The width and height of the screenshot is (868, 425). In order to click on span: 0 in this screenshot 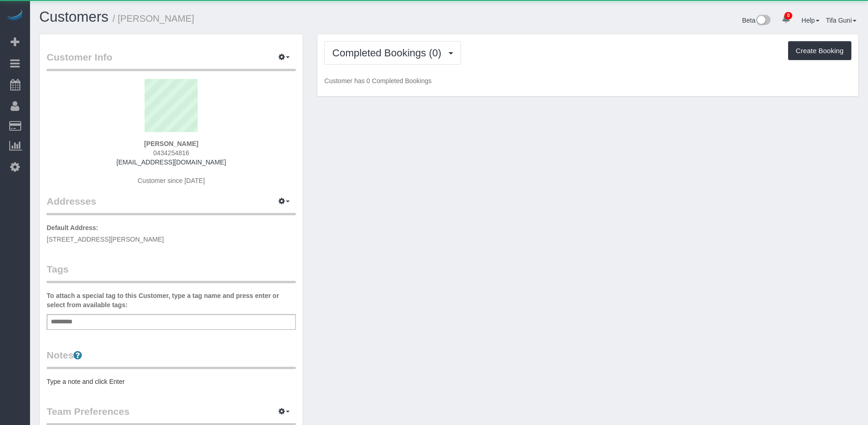, I will do `click(788, 16)`.